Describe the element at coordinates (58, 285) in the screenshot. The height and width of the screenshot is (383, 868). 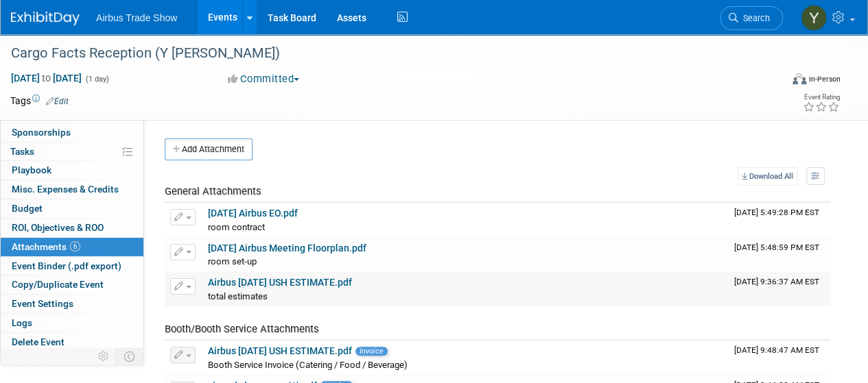
I see `span: Copy/Duplicate Event` at that location.